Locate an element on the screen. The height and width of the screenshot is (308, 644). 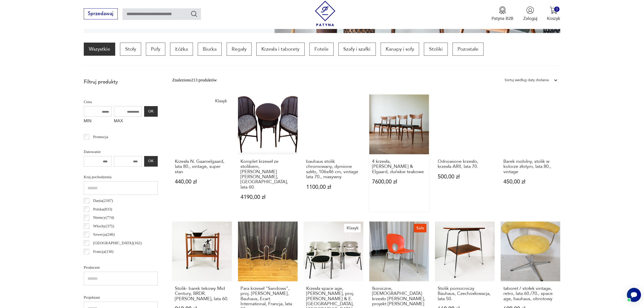
p: Datowanie is located at coordinates (121, 151).